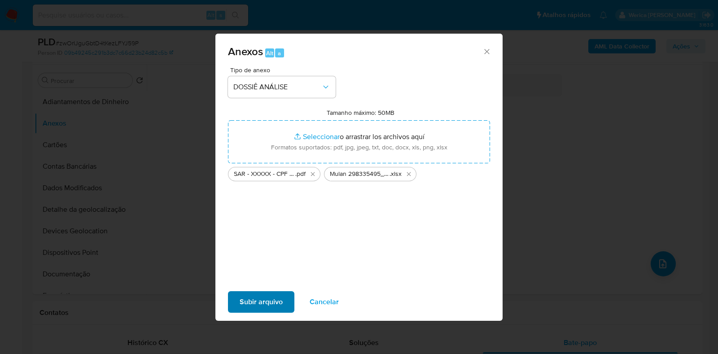  Describe the element at coordinates (261, 302) in the screenshot. I see `button: Subir arquivo` at that location.